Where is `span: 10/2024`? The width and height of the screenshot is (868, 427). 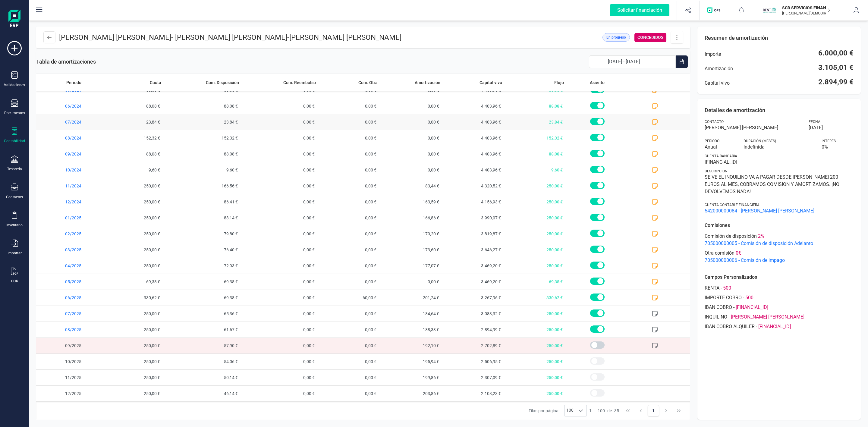 span: 10/2024 is located at coordinates (69, 170).